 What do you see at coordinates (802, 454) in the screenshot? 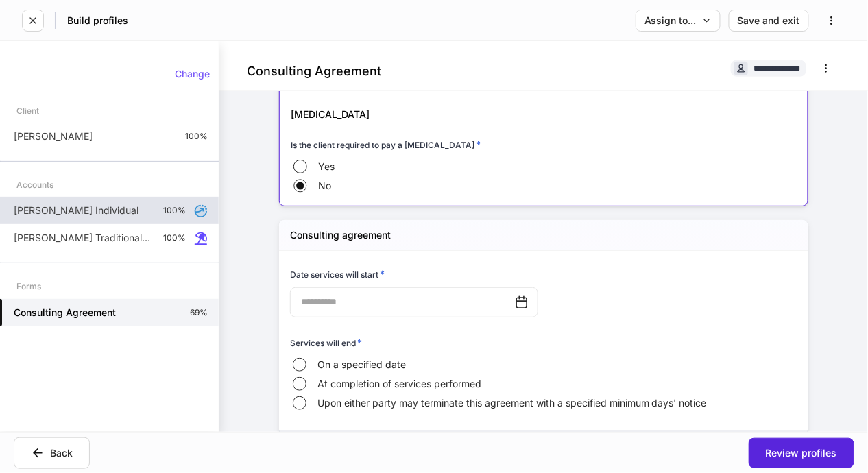
I see `button: Review profiles` at bounding box center [802, 454].